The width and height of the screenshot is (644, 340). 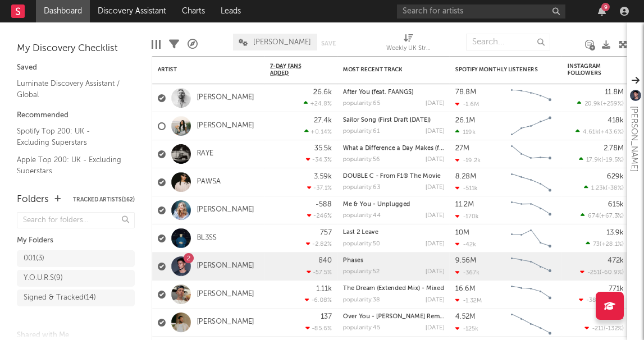 I want to click on div: -19.2k, so click(x=467, y=160).